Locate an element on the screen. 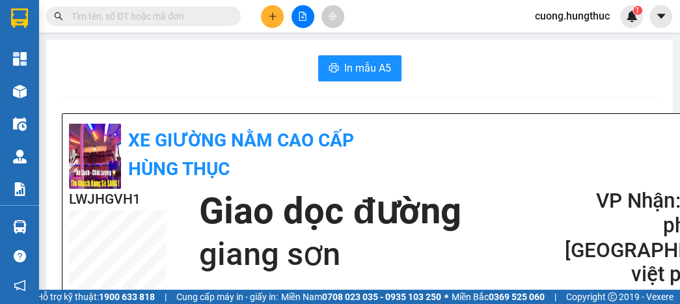 Image resolution: width=680 pixels, height=304 pixels. img: logo.jpg is located at coordinates (95, 156).